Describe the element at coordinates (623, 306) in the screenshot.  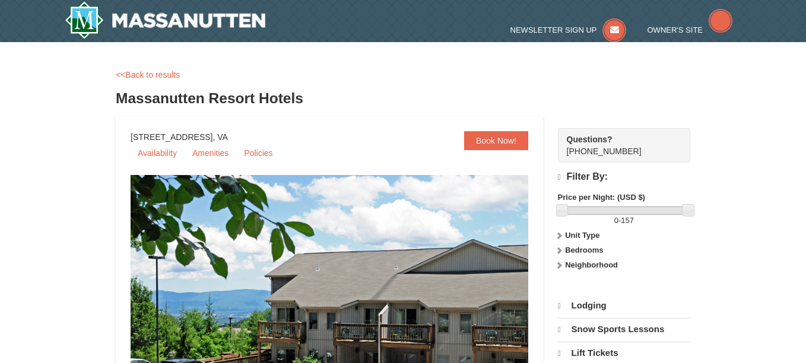
I see `a: Lodging` at that location.